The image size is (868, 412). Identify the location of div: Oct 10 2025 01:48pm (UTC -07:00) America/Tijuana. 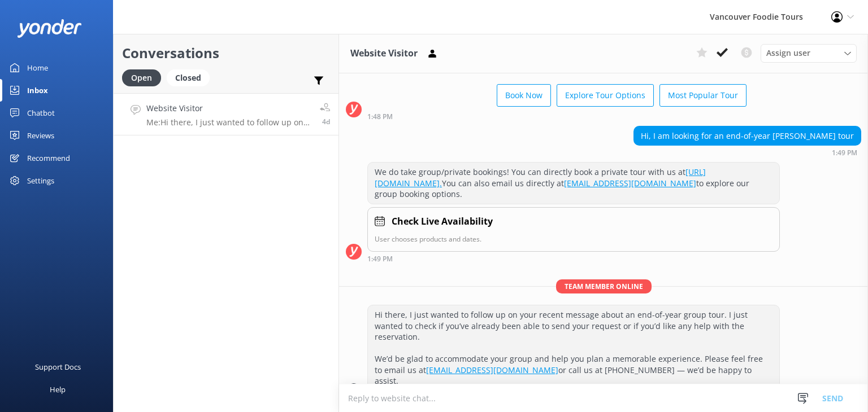
(556, 116).